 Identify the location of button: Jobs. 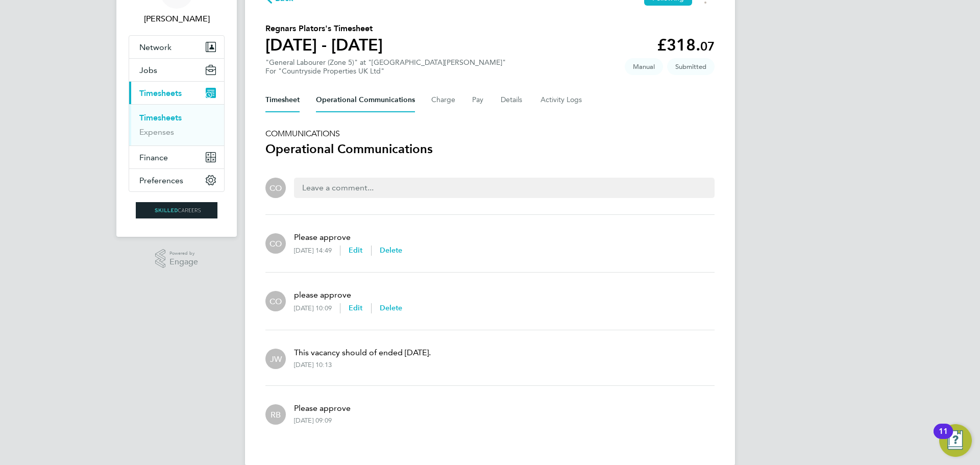
(177, 70).